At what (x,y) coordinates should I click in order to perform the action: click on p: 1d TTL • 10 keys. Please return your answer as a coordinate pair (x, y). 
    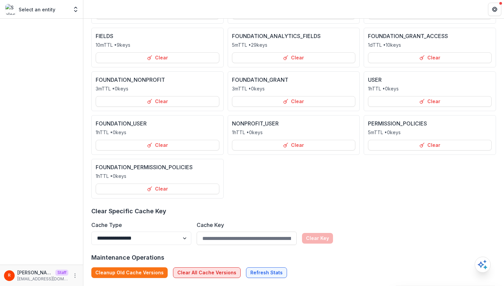
    Looking at the image, I should click on (384, 45).